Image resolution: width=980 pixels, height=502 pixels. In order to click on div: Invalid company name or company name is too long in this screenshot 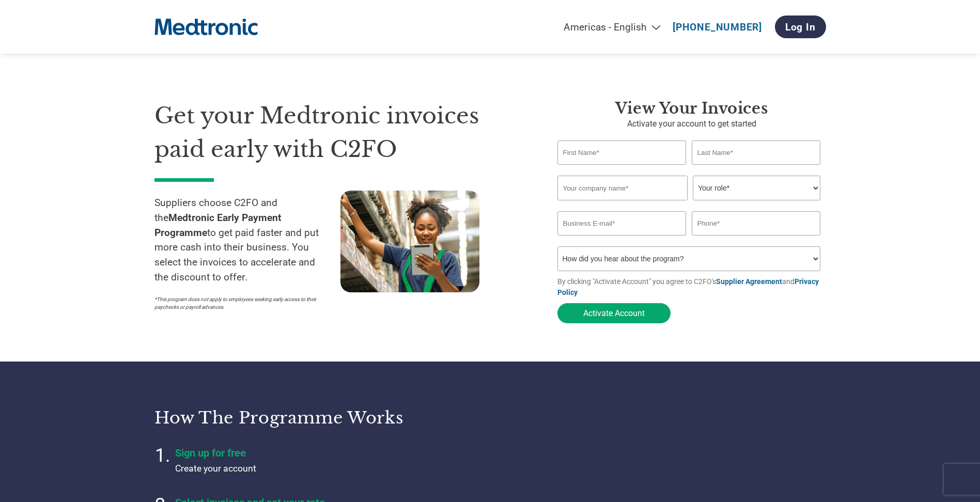, I will do `click(689, 204)`.